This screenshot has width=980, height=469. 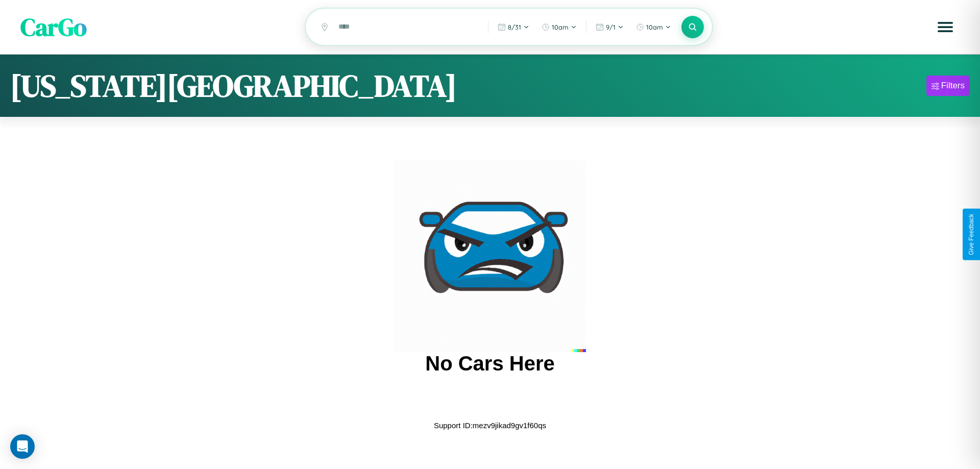 What do you see at coordinates (489, 364) in the screenshot?
I see `h2: No Cars Here` at bounding box center [489, 364].